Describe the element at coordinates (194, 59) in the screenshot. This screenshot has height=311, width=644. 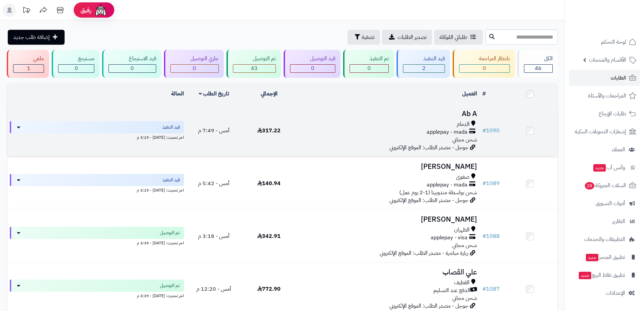
I see `div: جاري التوصيل` at that location.